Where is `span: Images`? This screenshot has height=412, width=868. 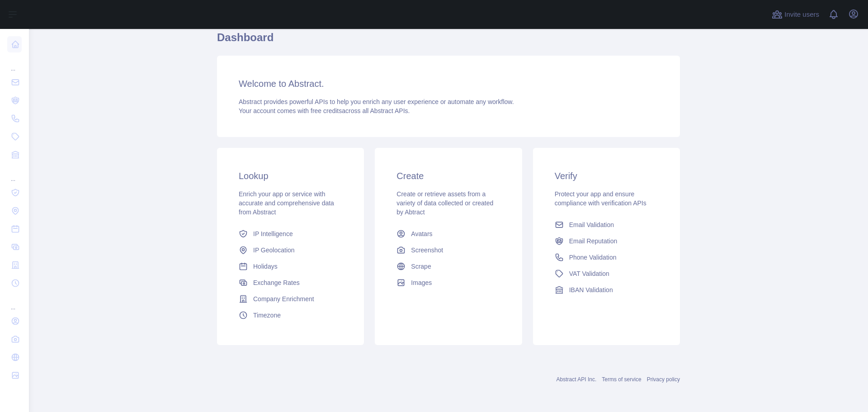 span: Images is located at coordinates (422, 283).